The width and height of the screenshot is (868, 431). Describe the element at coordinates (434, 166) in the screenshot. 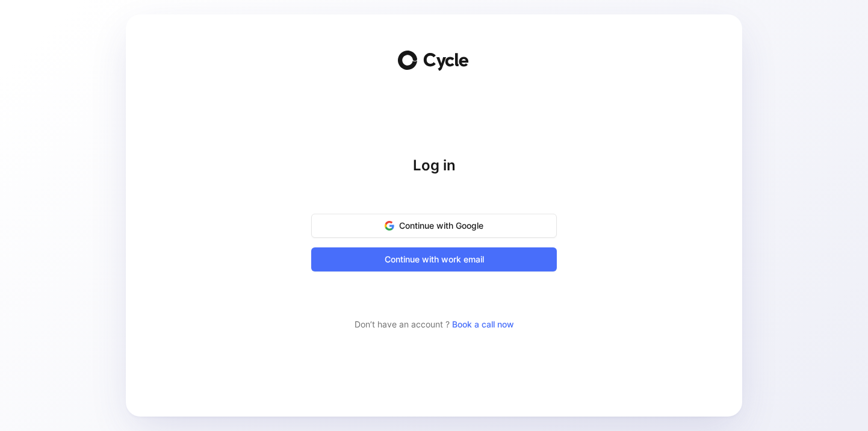

I see `h1: Log in` at that location.